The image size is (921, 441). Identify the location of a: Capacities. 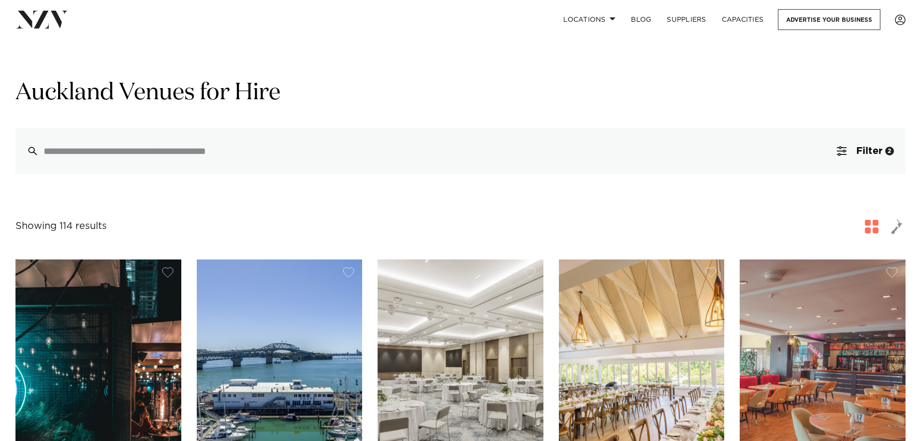
(743, 19).